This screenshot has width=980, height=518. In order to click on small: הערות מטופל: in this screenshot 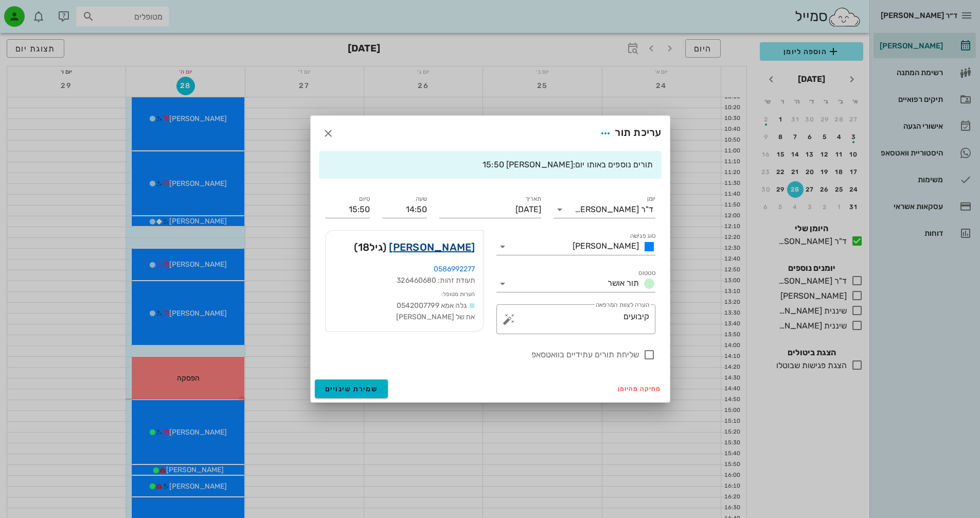, I will do `click(458, 293)`.